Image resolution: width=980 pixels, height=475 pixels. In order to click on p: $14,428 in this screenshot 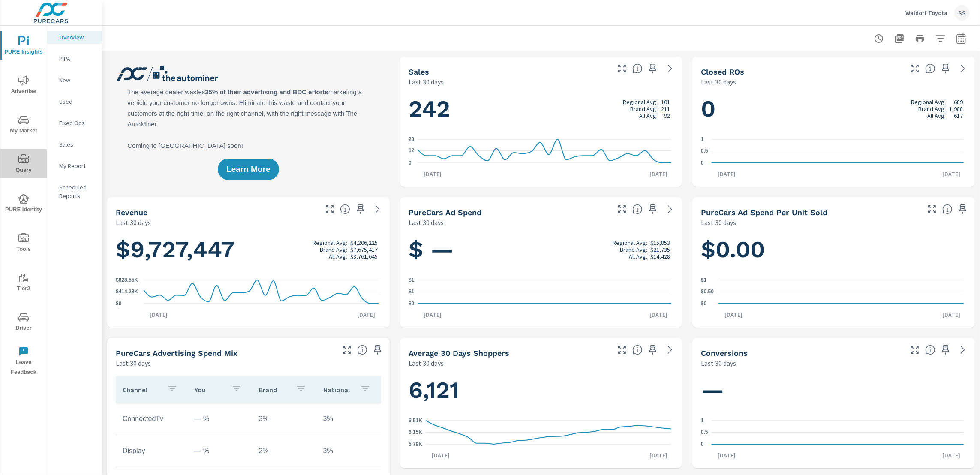, I will do `click(660, 257)`.